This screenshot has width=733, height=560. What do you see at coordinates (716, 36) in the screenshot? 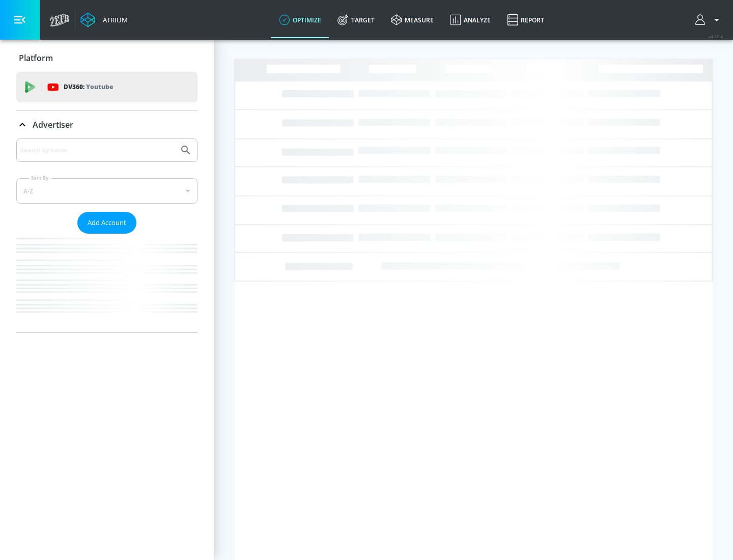
I see `span: v 4.25.4` at bounding box center [716, 36].